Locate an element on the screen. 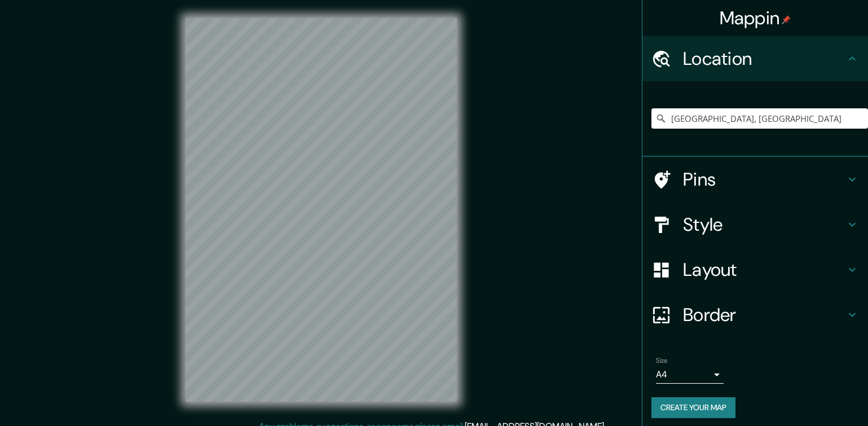 This screenshot has height=426, width=868. h4: Layout is located at coordinates (764, 269).